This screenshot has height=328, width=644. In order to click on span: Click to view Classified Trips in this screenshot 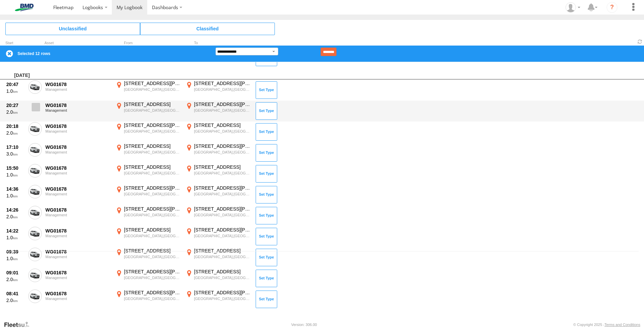, I will do `click(208, 28)`.